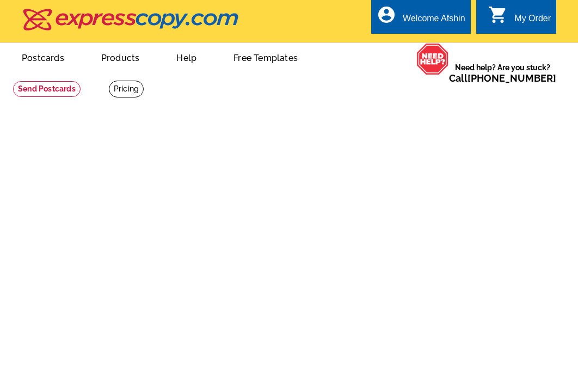  Describe the element at coordinates (503, 73) in the screenshot. I see `span: Need help? Are you stuck?` at that location.